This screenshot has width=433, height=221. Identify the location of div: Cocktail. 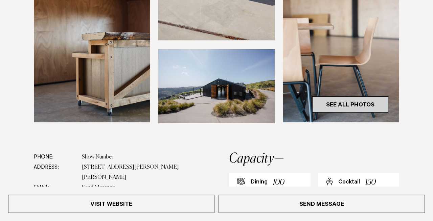
(349, 183).